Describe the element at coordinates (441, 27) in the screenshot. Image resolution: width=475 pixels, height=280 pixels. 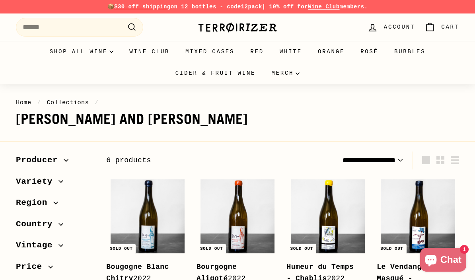
I see `a: Cart` at that location.